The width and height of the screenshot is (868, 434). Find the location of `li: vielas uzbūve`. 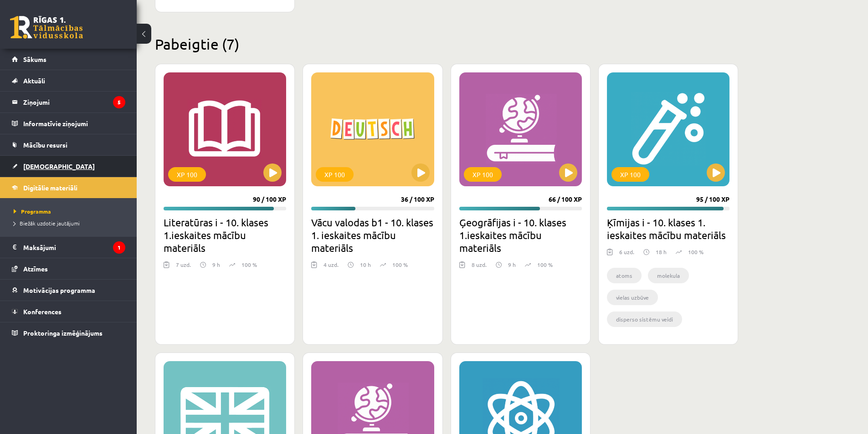

li: vielas uzbūve is located at coordinates (633, 298).